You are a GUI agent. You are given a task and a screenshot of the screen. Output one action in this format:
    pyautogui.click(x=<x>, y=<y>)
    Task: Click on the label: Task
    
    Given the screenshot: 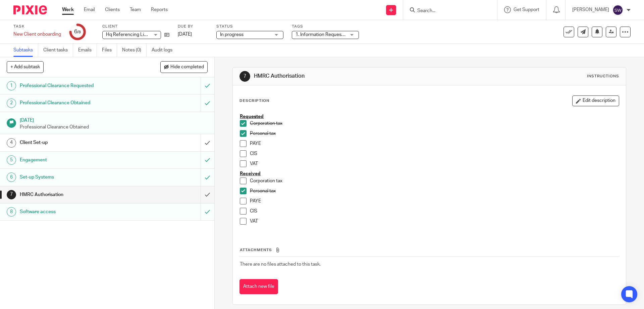 What is the action you would take?
    pyautogui.click(x=37, y=26)
    